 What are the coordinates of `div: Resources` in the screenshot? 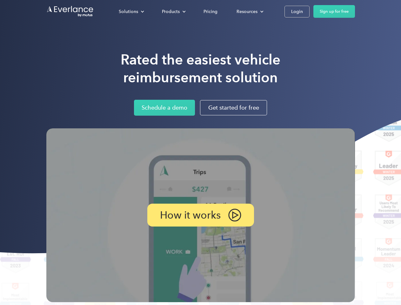 It's located at (247, 11).